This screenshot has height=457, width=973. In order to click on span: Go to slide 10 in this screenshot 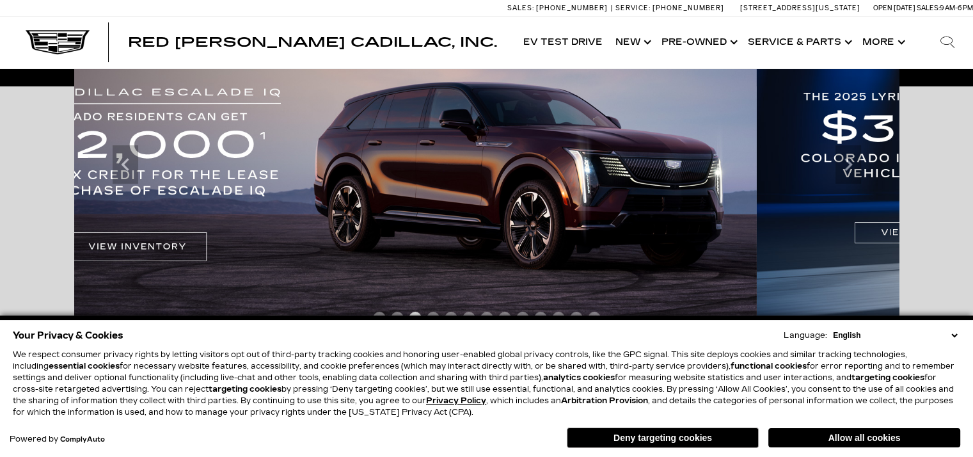, I will do `click(540, 318)`.